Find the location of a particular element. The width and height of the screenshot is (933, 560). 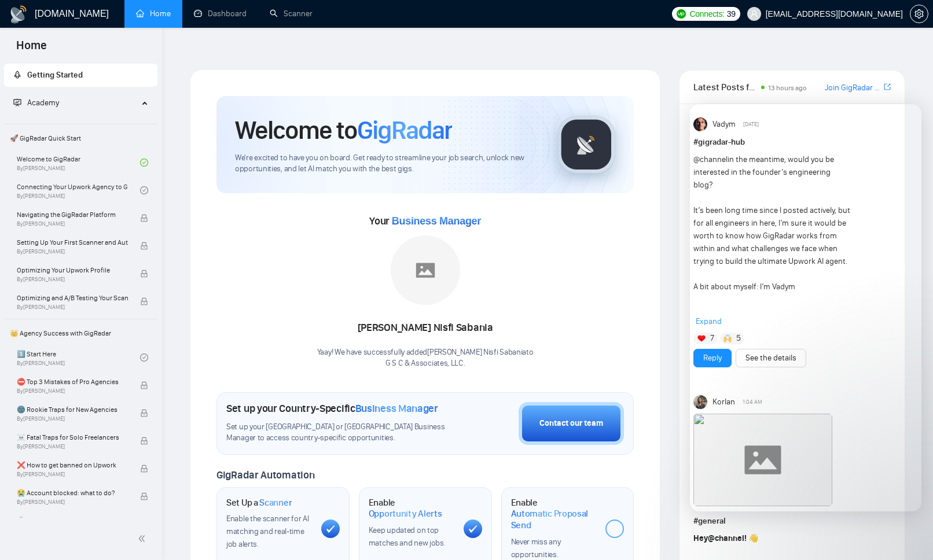

a: setting is located at coordinates (919, 14).